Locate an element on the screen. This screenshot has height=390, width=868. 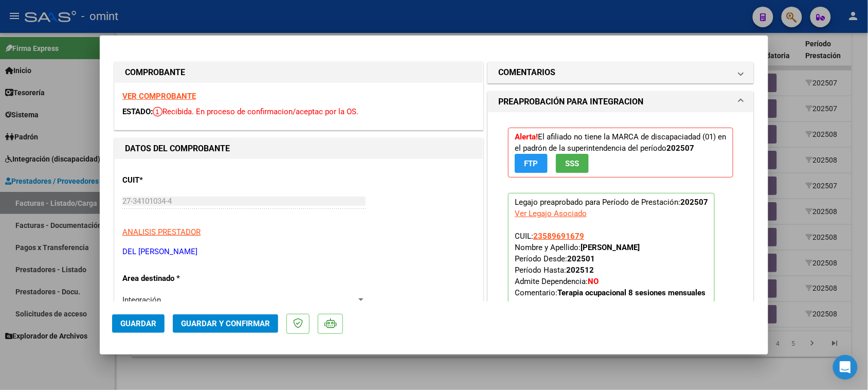
strong: 202512 is located at coordinates (580, 270).